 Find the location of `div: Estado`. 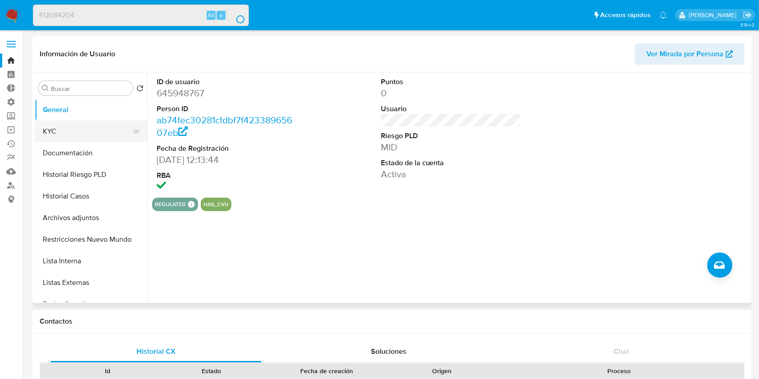

div: Estado is located at coordinates (212, 371).